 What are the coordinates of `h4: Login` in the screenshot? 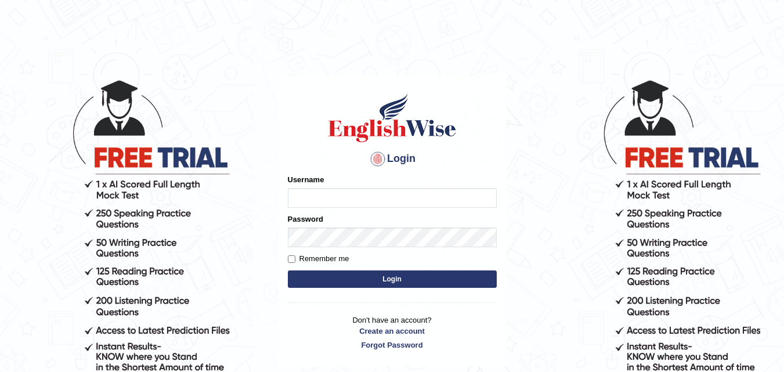 It's located at (393, 159).